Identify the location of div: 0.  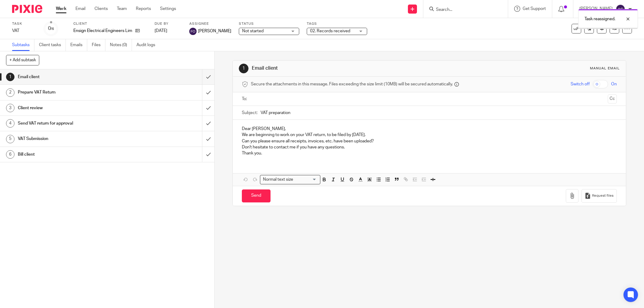
(51, 28).